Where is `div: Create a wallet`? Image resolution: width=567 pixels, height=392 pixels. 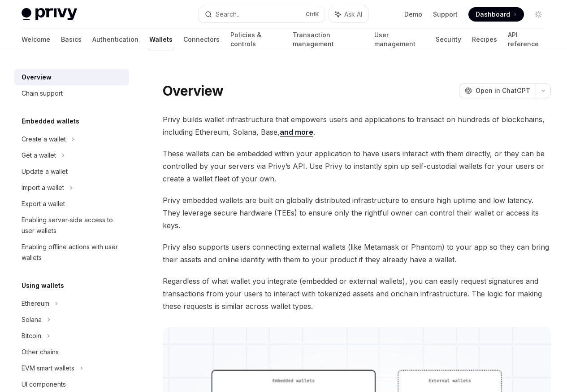 div: Create a wallet is located at coordinates (44, 139).